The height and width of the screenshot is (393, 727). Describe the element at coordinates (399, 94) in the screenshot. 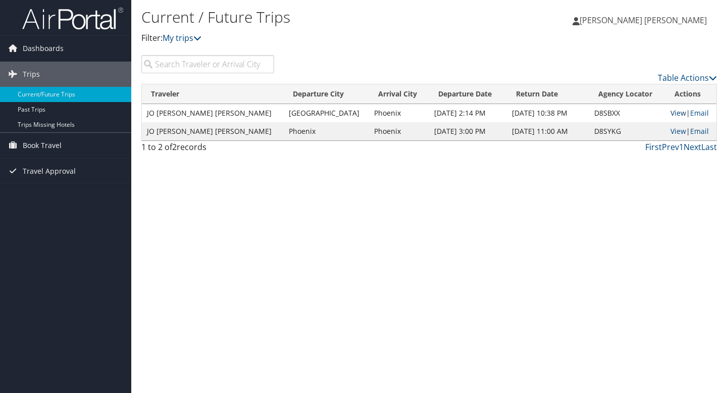

I see `th: Arrival City: activate to sort column ascending` at that location.